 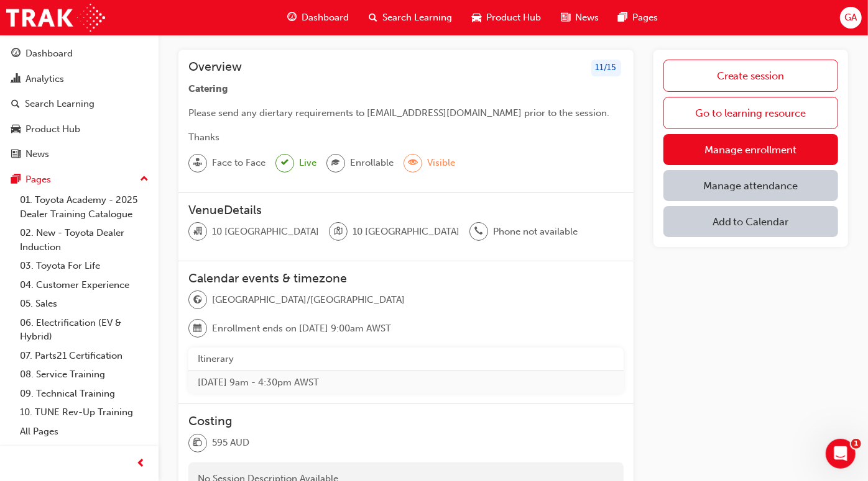 What do you see at coordinates (144, 180) in the screenshot?
I see `span: up-icon` at bounding box center [144, 180].